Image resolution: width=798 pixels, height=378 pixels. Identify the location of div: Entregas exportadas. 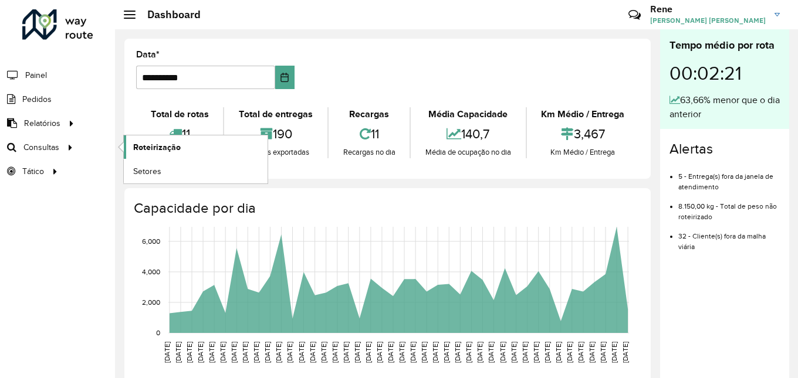
(275, 153).